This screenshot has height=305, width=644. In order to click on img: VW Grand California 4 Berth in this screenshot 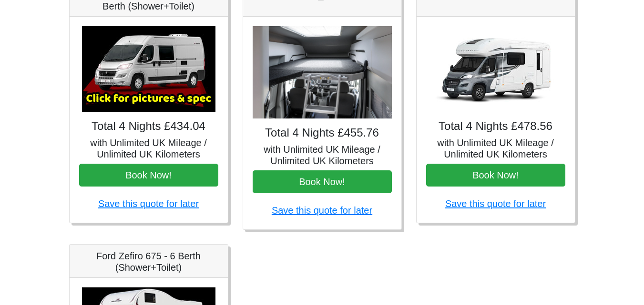, I will do `click(322, 72)`.